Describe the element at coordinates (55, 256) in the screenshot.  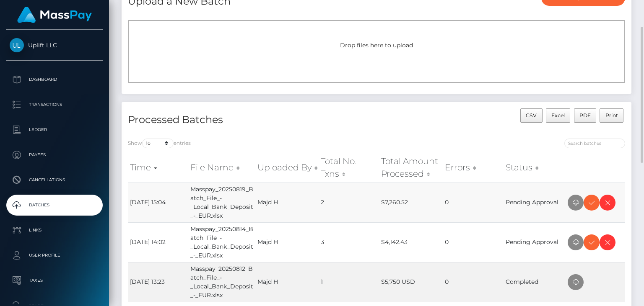
I see `p: User Profile` at that location.